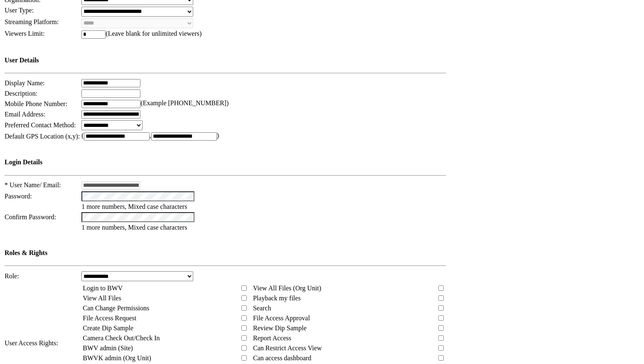 The width and height of the screenshot is (644, 364). I want to click on span: View All Files (Org Unit), so click(287, 288).